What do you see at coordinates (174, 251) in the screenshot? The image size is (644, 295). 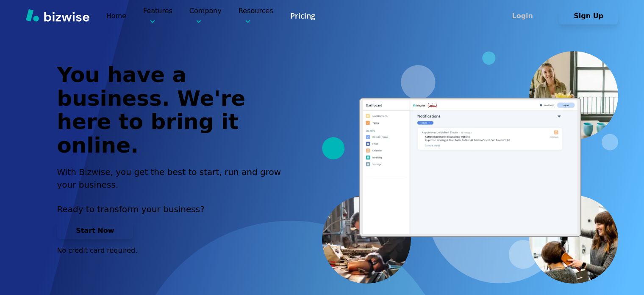 I see `p: No credit card required.` at bounding box center [174, 251].